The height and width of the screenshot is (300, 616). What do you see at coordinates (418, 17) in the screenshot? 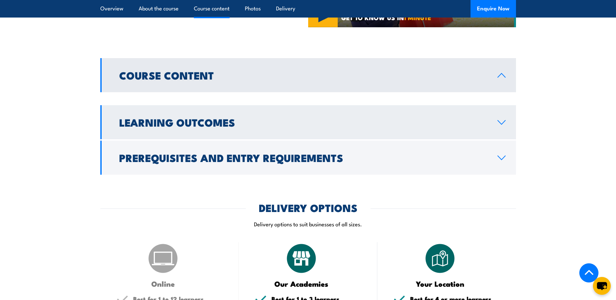
I see `strong: 1 MINUTE` at bounding box center [418, 17].